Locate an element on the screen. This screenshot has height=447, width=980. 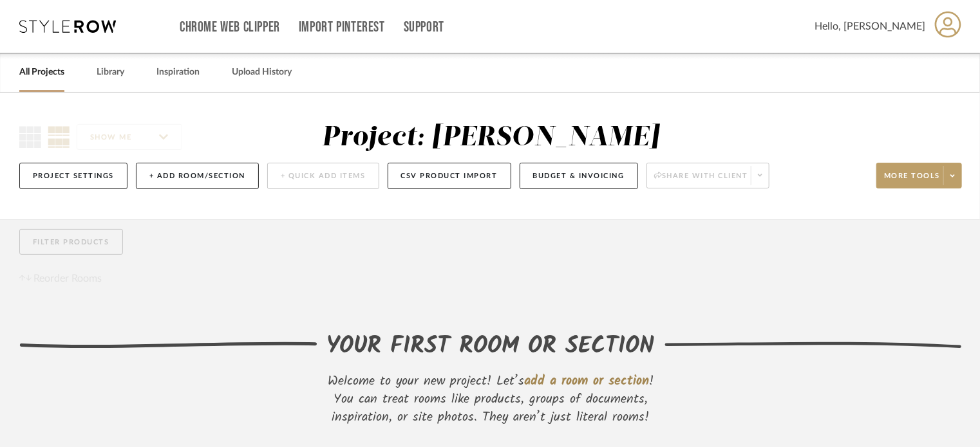
button: Project Settings is located at coordinates (74, 176).